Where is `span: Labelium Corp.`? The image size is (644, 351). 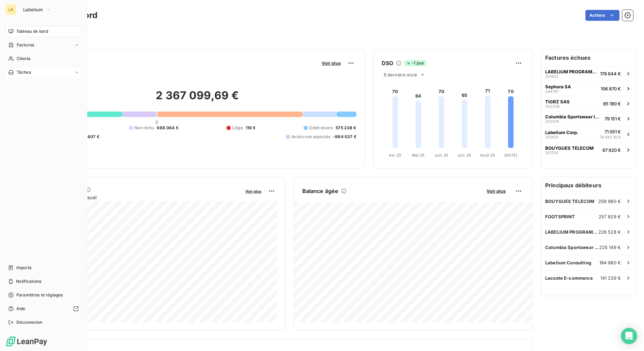
span: Labelium Corp. is located at coordinates (562, 132).